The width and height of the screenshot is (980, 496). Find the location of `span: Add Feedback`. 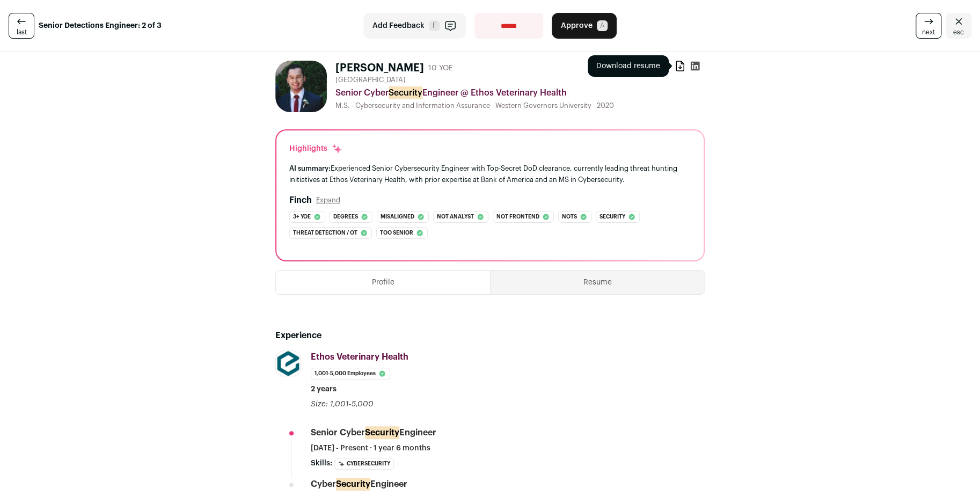

span: Add Feedback is located at coordinates (398, 26).